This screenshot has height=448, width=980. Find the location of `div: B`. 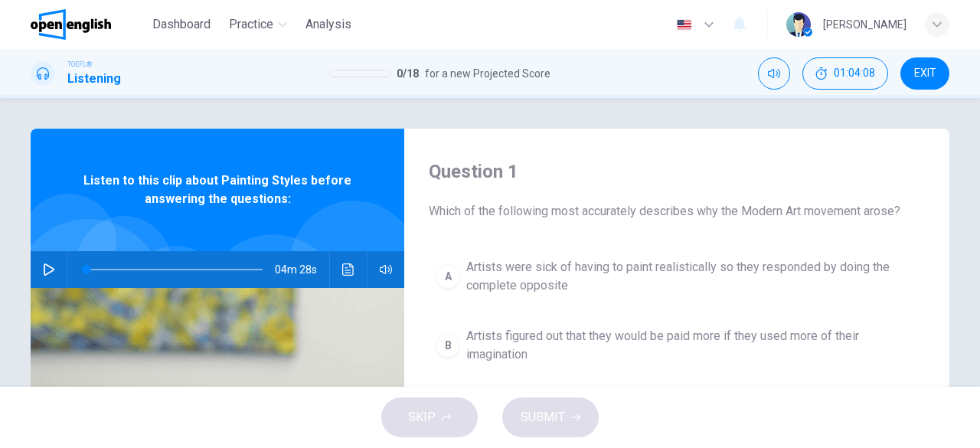

div: B is located at coordinates (448, 345).